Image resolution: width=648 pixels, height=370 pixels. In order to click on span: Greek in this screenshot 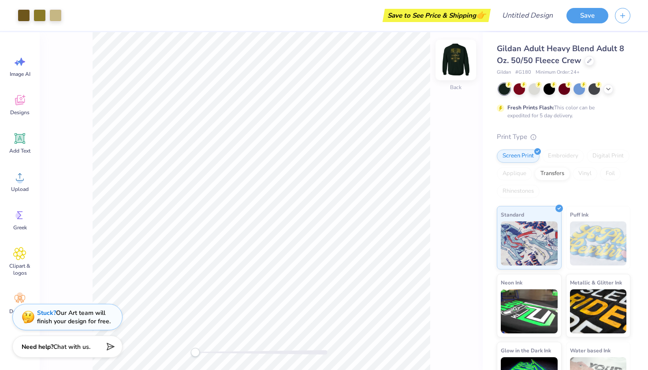, I will do `click(20, 228)`.